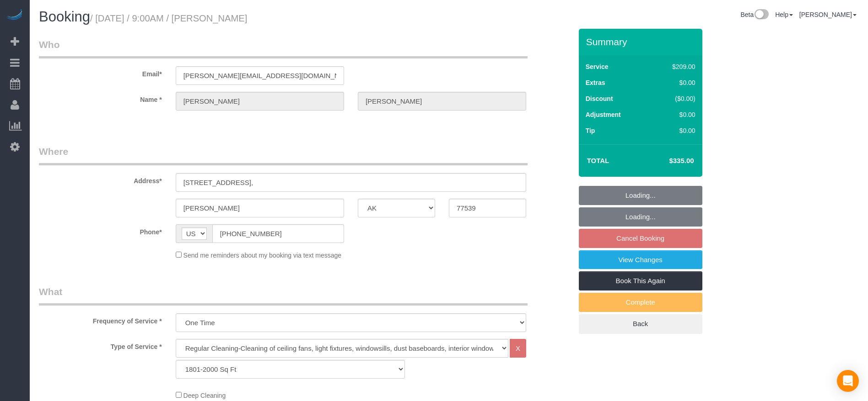 This screenshot has width=868, height=401. I want to click on label: Type of Service *, so click(100, 345).